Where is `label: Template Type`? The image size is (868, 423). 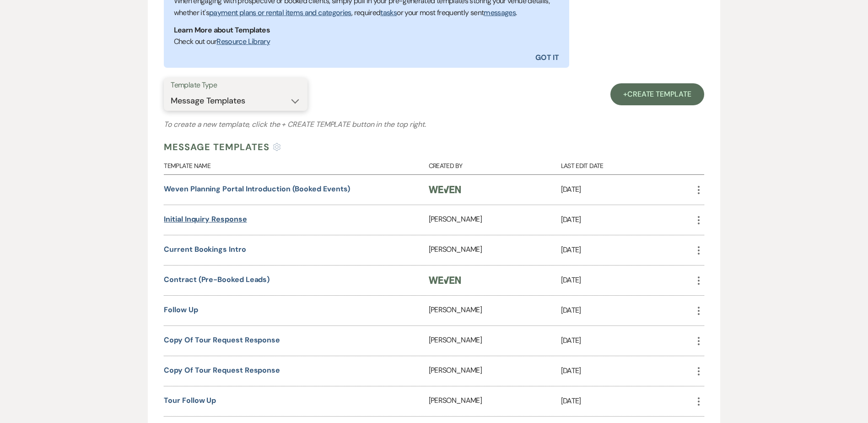
label: Template Type is located at coordinates (236, 85).